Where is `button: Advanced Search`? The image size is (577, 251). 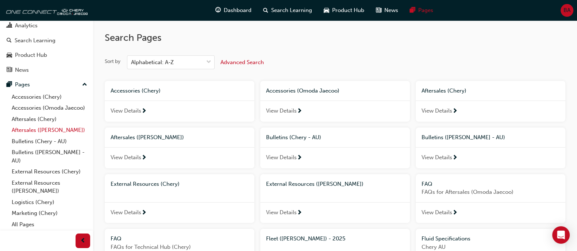 button: Advanced Search is located at coordinates (242, 62).